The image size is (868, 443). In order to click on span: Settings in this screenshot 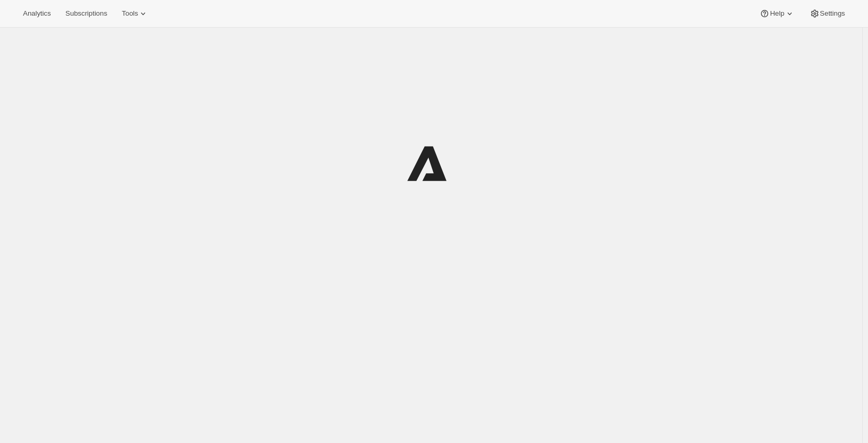, I will do `click(833, 14)`.